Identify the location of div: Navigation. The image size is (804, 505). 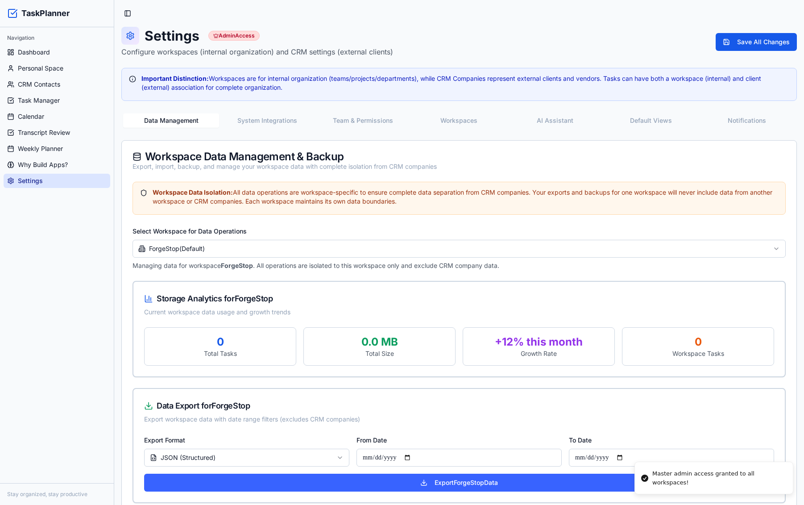
(57, 38).